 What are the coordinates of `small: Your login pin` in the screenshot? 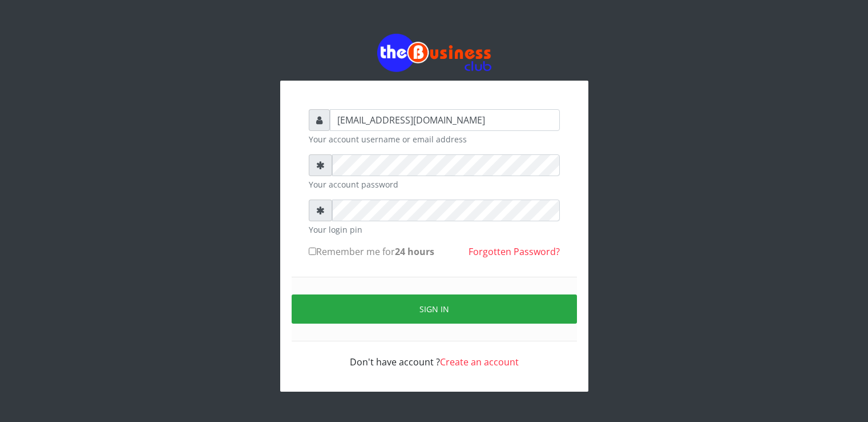 It's located at (434, 229).